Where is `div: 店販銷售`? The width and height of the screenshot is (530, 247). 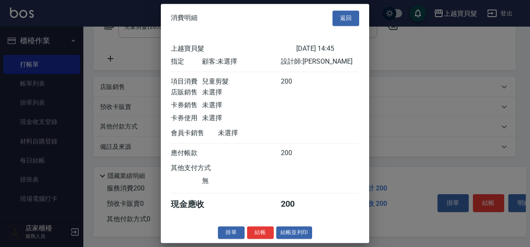
div: 店販銷售 is located at coordinates (186, 92).